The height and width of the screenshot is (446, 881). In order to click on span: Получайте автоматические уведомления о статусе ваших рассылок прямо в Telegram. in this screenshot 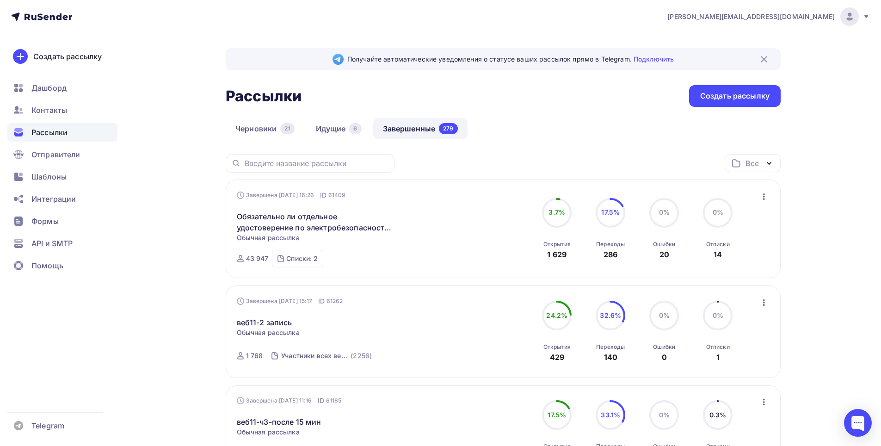, I will do `click(510, 59)`.